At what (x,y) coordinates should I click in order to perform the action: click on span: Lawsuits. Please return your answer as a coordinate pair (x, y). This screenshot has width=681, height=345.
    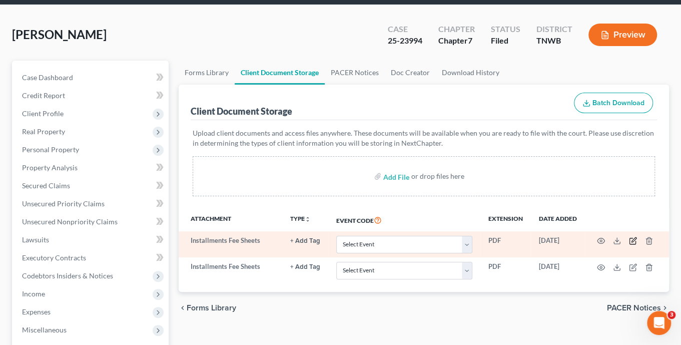
    Looking at the image, I should click on (36, 239).